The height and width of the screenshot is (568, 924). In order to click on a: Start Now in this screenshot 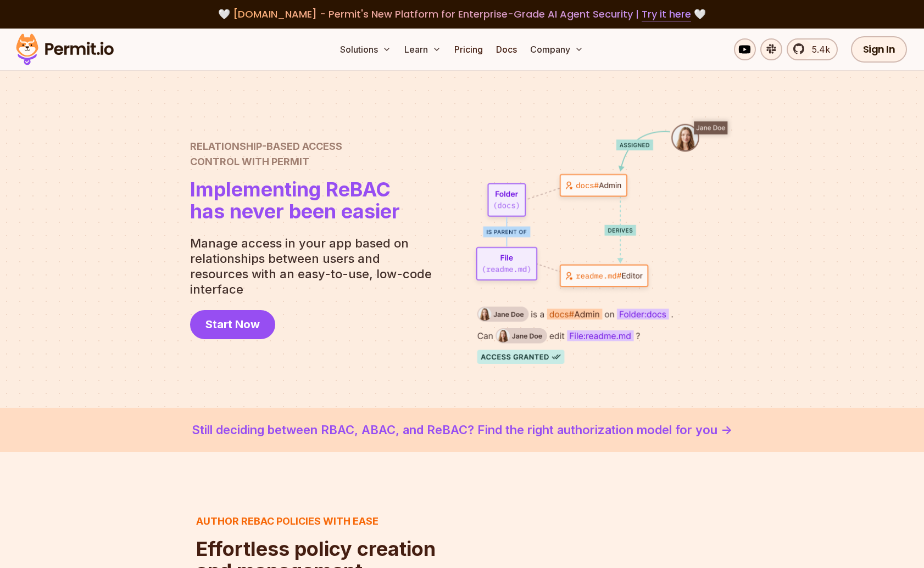, I will do `click(233, 325)`.